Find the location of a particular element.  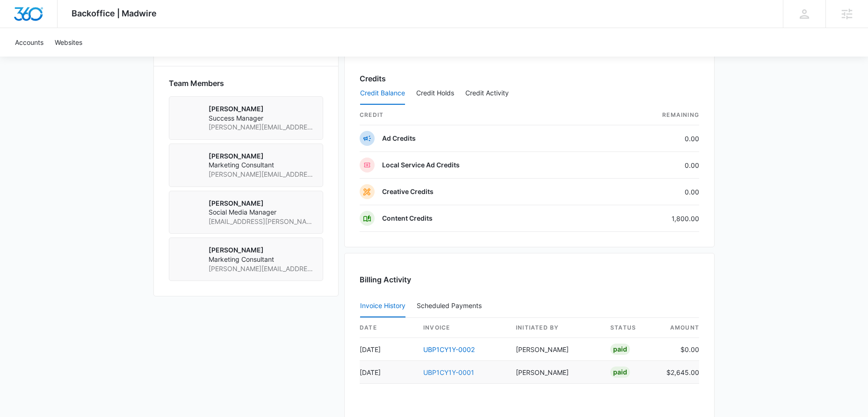

p: Ad Credits is located at coordinates (398, 138).